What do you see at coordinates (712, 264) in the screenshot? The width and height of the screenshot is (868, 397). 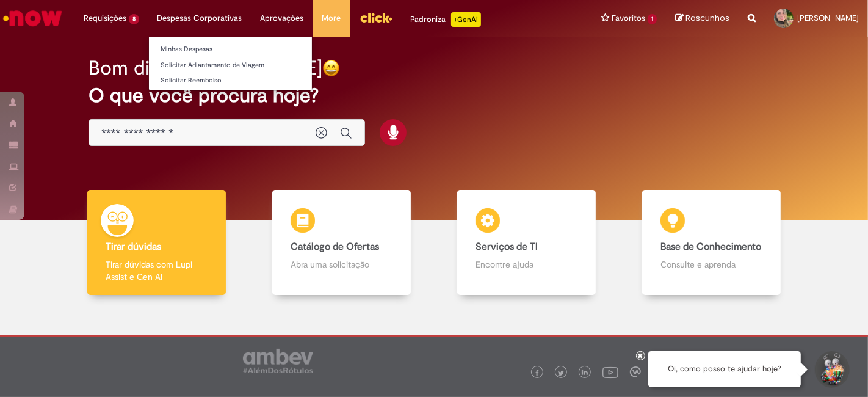 I see `p: Consulte e aprenda` at bounding box center [712, 264].